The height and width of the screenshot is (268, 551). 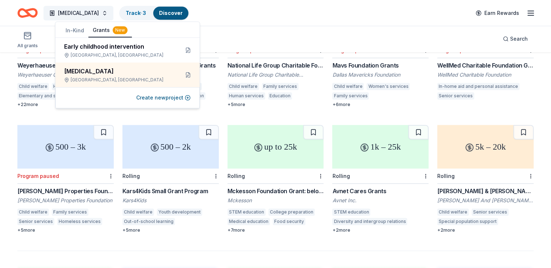 I want to click on div: Diversity and intergroup relations, so click(x=370, y=221).